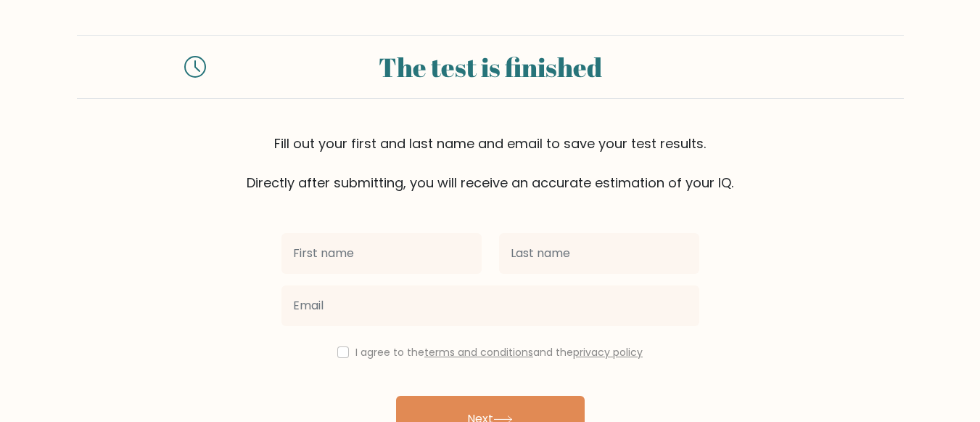 The width and height of the screenshot is (980, 422). Describe the element at coordinates (491, 306) in the screenshot. I see `input: Email` at that location.